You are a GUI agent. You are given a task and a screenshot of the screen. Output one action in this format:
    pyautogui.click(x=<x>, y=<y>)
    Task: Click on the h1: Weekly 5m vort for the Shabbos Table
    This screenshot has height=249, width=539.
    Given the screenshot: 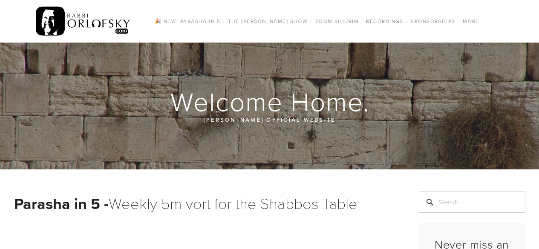 What is the action you would take?
    pyautogui.click(x=206, y=203)
    